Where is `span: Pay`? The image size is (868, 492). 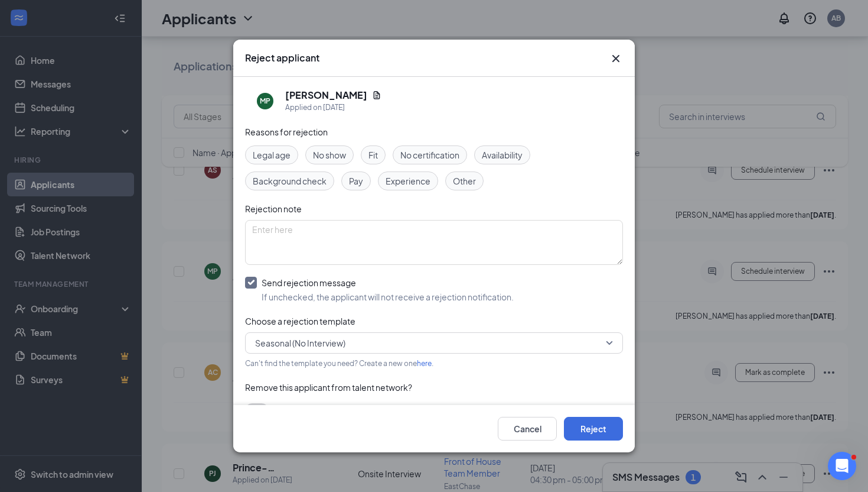 span: Pay is located at coordinates (356, 181).